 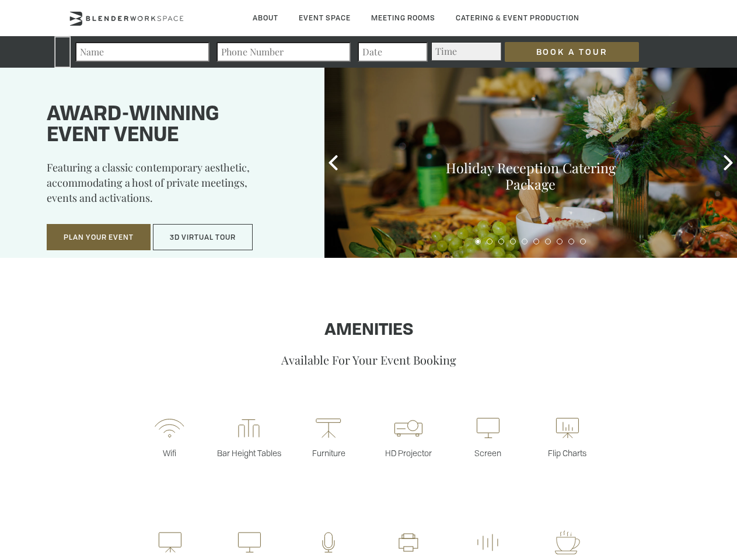 What do you see at coordinates (99, 237) in the screenshot?
I see `button: Plan Your Event` at bounding box center [99, 237].